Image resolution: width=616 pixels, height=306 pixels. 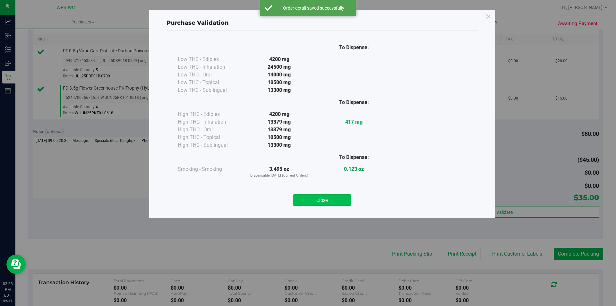 I want to click on div: Low THC - Topical, so click(x=210, y=82).